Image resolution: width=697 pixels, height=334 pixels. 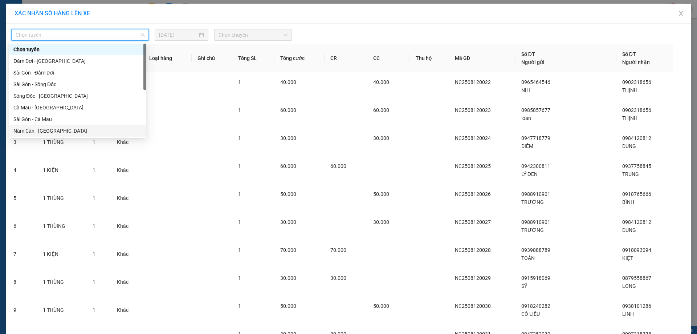 I want to click on span: 0918093094, so click(x=637, y=250).